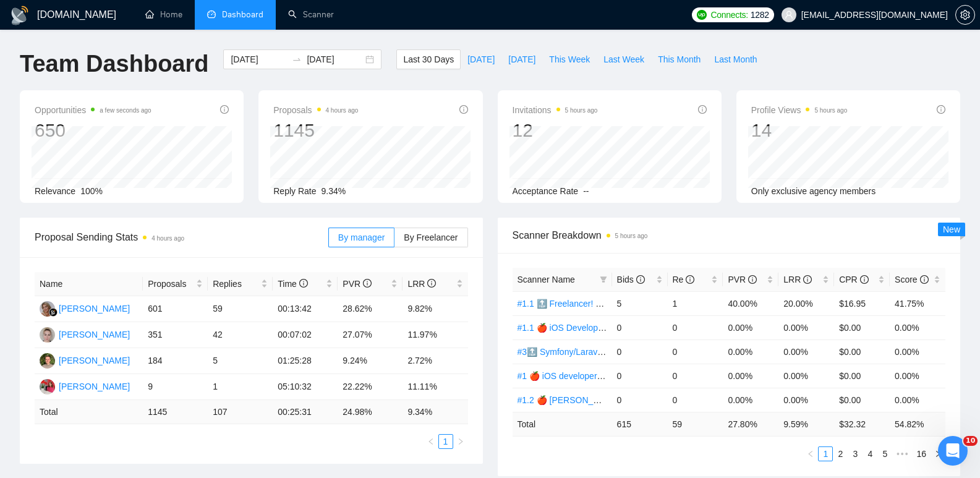 This screenshot has height=478, width=980. I want to click on li: 3, so click(855, 454).